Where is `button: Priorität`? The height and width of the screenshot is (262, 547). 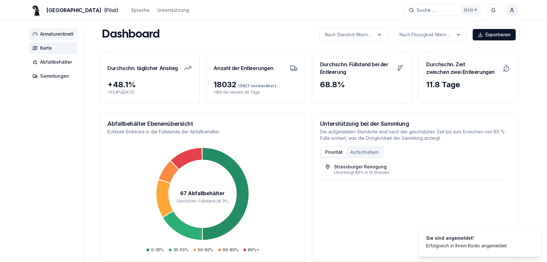 button: Priorität is located at coordinates (334, 152).